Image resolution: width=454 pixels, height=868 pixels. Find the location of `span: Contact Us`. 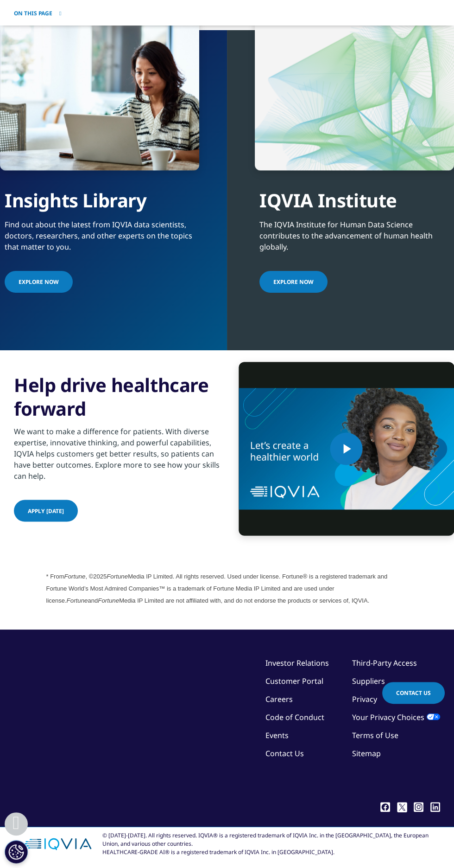

span: Contact Us is located at coordinates (413, 693).